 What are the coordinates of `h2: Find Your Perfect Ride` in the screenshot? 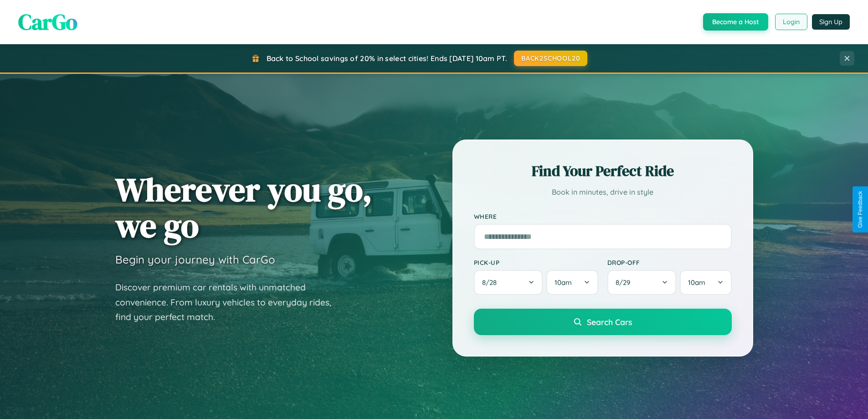 It's located at (603, 171).